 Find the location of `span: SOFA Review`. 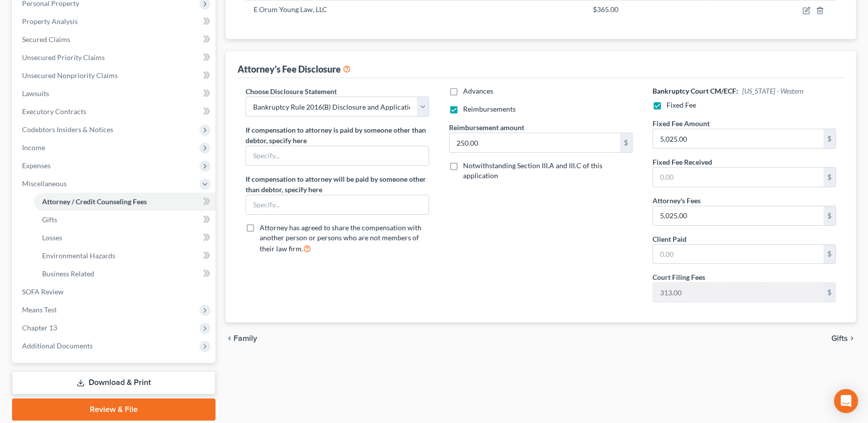

span: SOFA Review is located at coordinates (42, 291).